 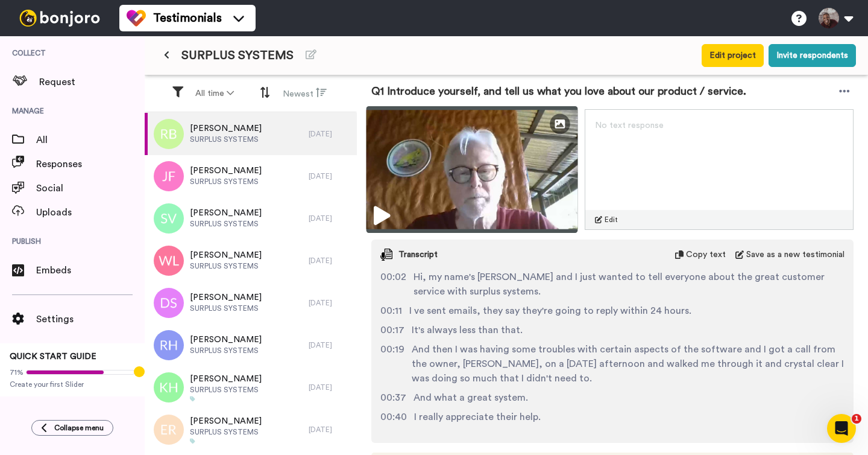 What do you see at coordinates (73, 384) in the screenshot?
I see `span: Create your first Slider` at bounding box center [73, 384].